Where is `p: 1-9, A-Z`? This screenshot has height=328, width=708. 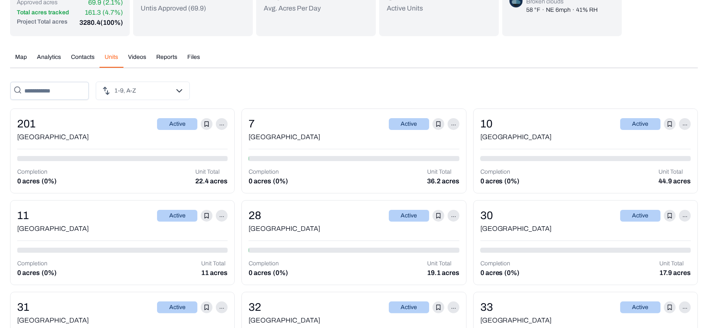 p: 1-9, A-Z is located at coordinates (125, 91).